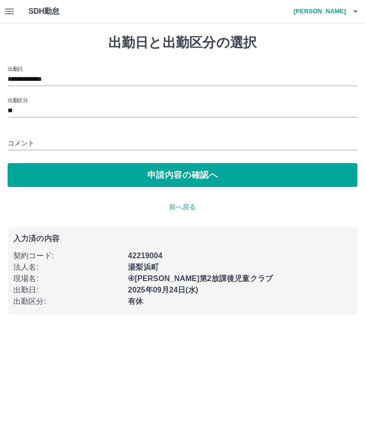  Describe the element at coordinates (18, 100) in the screenshot. I see `label: 出勤区分` at that location.